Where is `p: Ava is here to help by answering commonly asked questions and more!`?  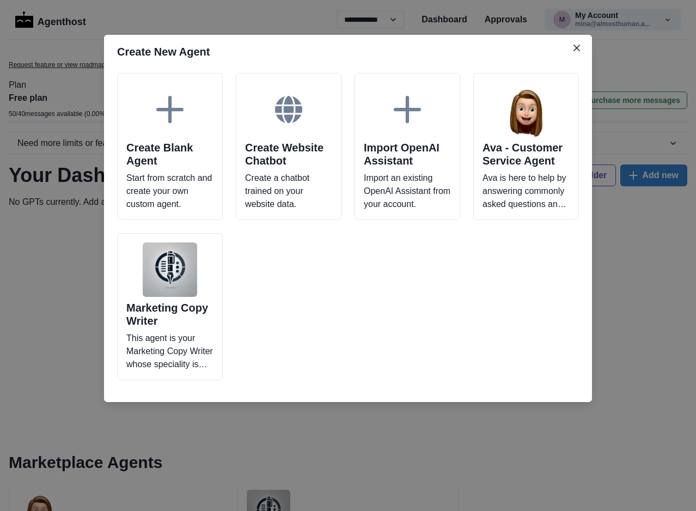
p: Ava is here to help by answering commonly asked questions and more! is located at coordinates (526, 191).